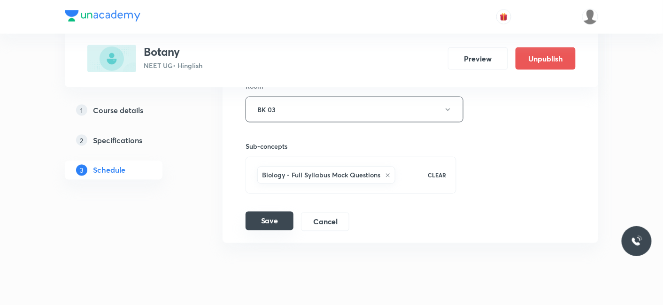  What do you see at coordinates (118, 110) in the screenshot?
I see `h5: Course details` at bounding box center [118, 110].